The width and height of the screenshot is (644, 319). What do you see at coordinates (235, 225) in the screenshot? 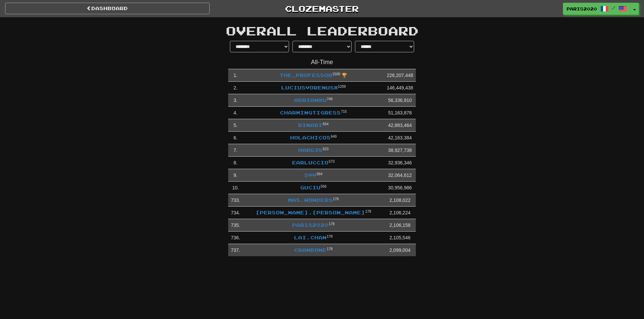
I see `td: 735 .` at bounding box center [235, 225].